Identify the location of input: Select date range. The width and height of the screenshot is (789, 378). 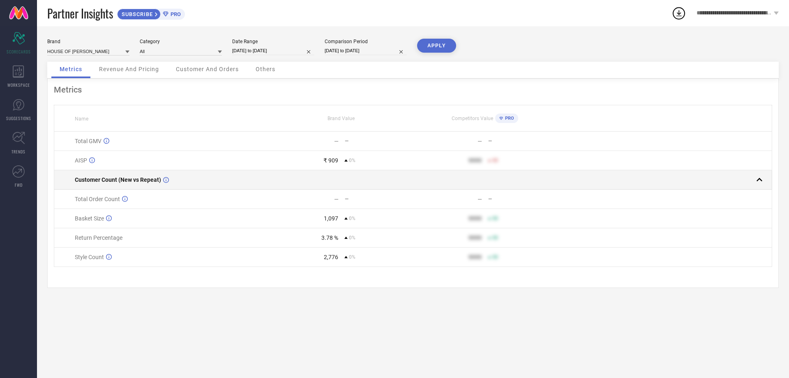
(273, 51).